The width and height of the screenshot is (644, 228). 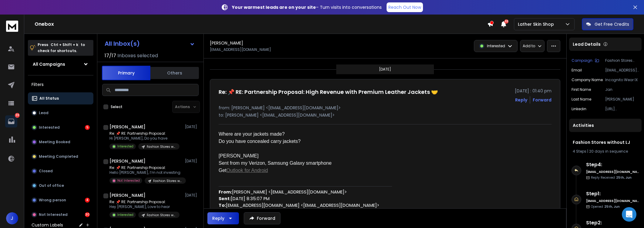 What do you see at coordinates (629, 215) in the screenshot?
I see `div: Open Intercom Messenger` at bounding box center [629, 215].